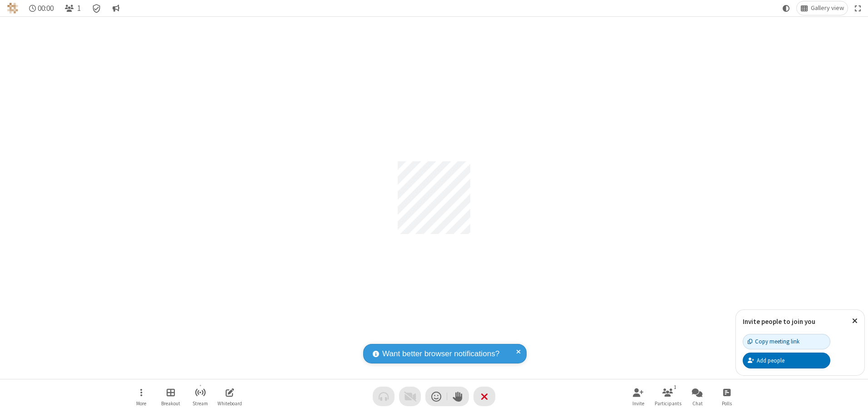 Image resolution: width=868 pixels, height=413 pixels. Describe the element at coordinates (230, 403) in the screenshot. I see `span: Whiteboard` at that location.